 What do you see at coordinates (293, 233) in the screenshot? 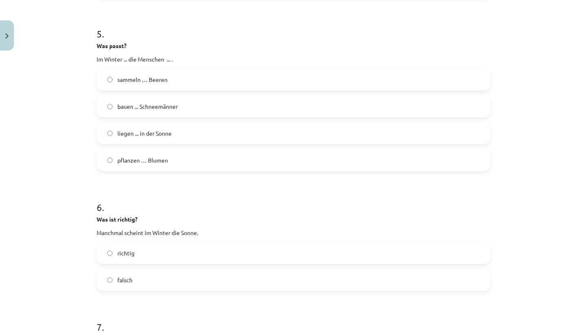
I see `p: Manchmal scheint im Winter die Sonne.` at bounding box center [293, 233].